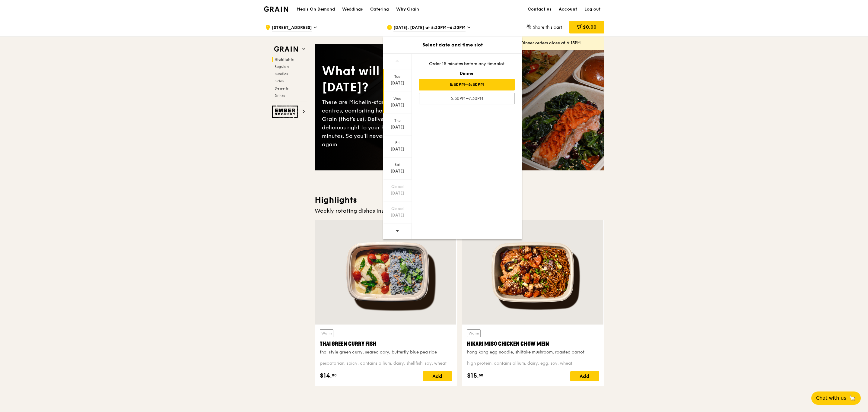  What do you see at coordinates (589, 27) in the screenshot?
I see `span: $0.00` at bounding box center [589, 27].